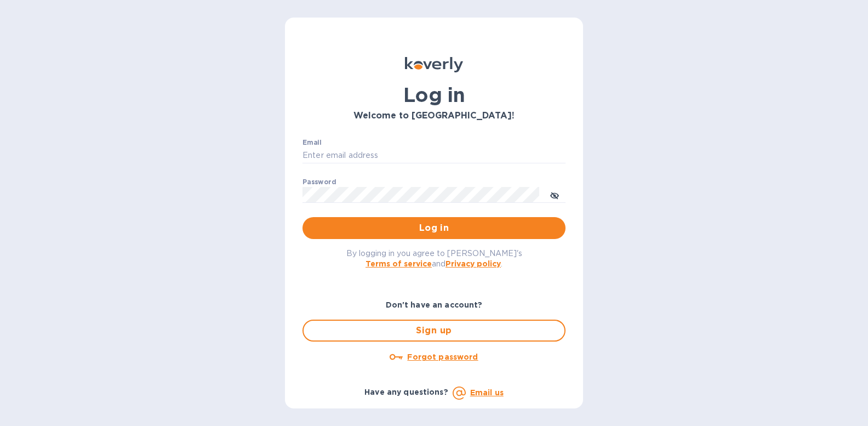 This screenshot has height=426, width=868. What do you see at coordinates (406, 392) in the screenshot?
I see `b: Have any questions?` at bounding box center [406, 392].